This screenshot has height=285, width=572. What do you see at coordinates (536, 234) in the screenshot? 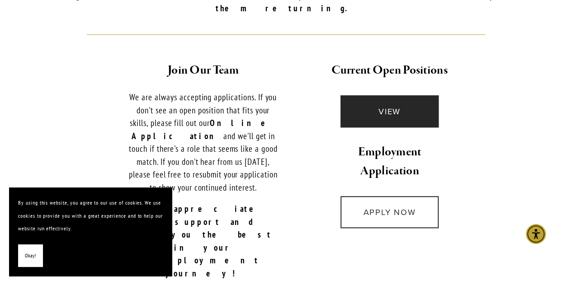
I see `div: Accessibility Menu` at bounding box center [536, 234].